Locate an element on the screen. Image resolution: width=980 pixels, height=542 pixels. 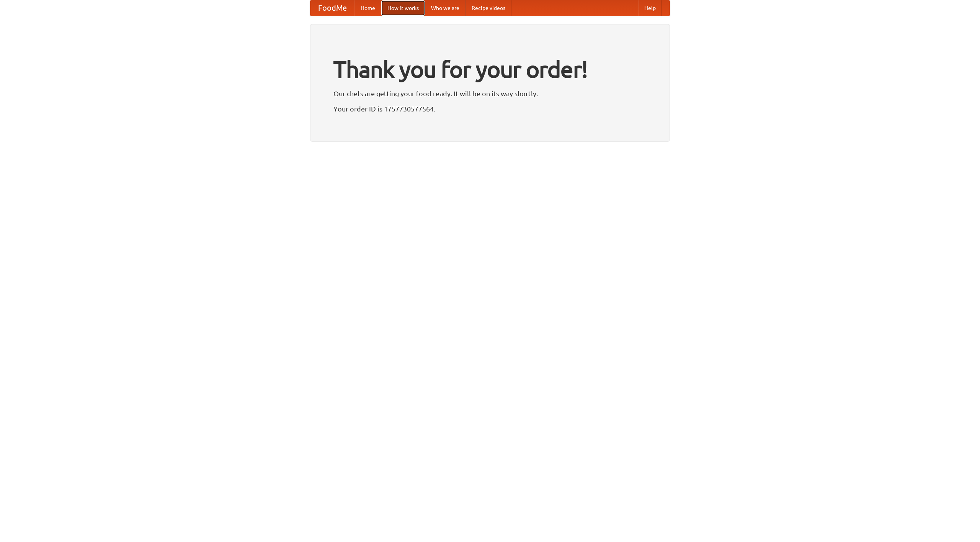
a: How it works is located at coordinates (404, 8).